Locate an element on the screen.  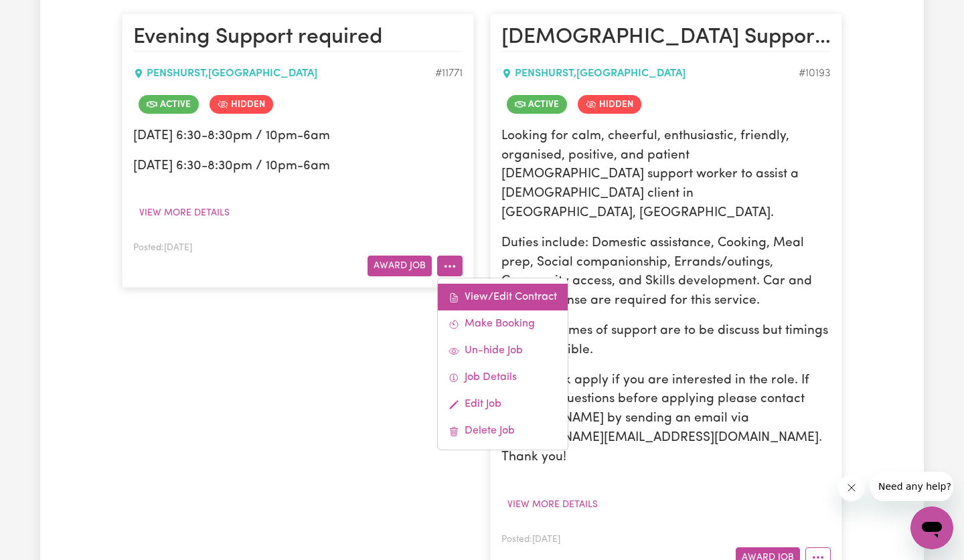
a: View/Edit Contract is located at coordinates (503, 297).